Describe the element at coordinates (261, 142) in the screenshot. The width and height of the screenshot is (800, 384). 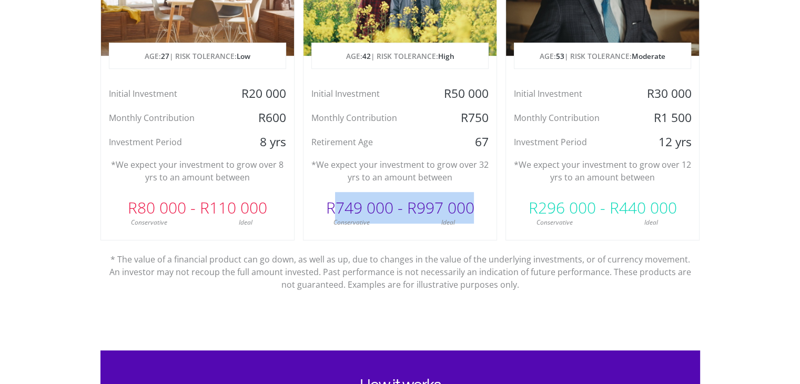
I see `div: 8 yrs` at that location.